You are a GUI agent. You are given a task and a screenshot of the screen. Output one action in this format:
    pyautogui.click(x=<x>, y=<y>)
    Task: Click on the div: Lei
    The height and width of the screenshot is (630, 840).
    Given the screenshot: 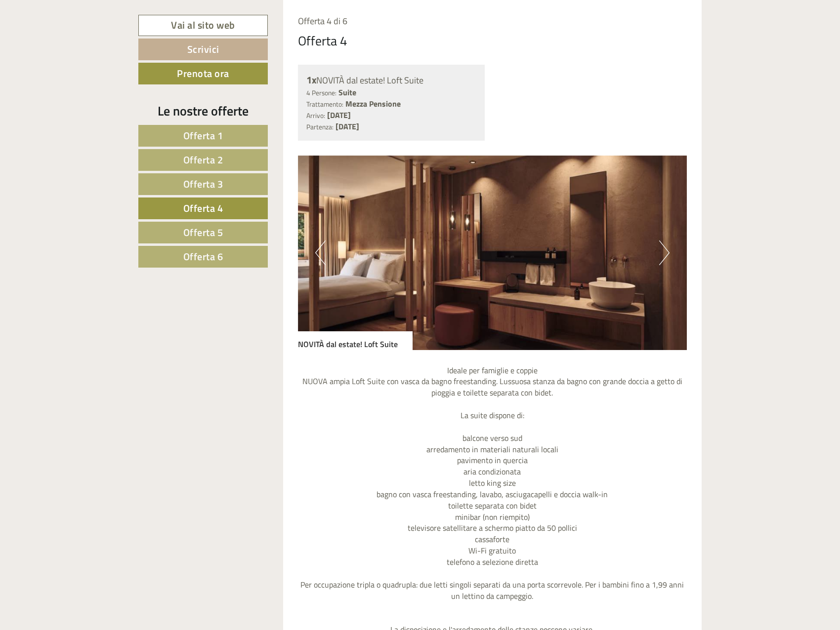 What is the action you would take?
    pyautogui.click(x=311, y=32)
    